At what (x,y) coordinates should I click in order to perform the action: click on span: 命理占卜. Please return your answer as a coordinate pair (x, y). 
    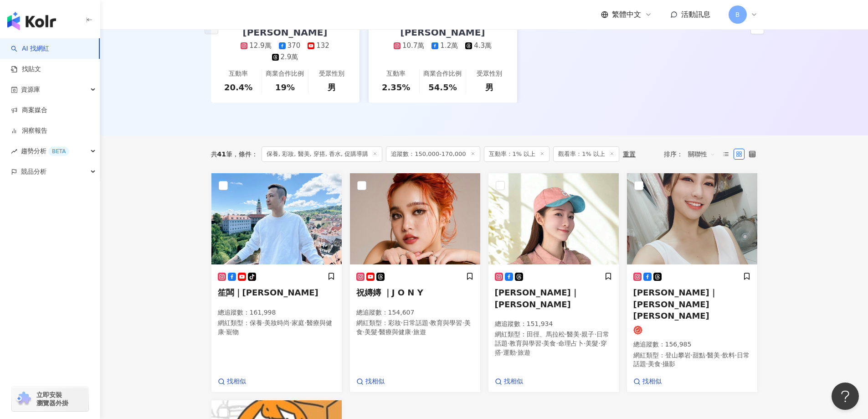
    Looking at the image, I should click on (571, 343).